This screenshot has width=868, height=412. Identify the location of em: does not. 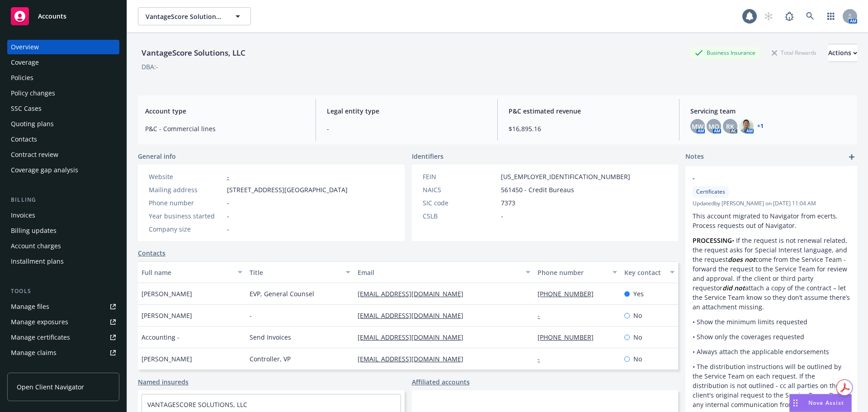
(741, 259).